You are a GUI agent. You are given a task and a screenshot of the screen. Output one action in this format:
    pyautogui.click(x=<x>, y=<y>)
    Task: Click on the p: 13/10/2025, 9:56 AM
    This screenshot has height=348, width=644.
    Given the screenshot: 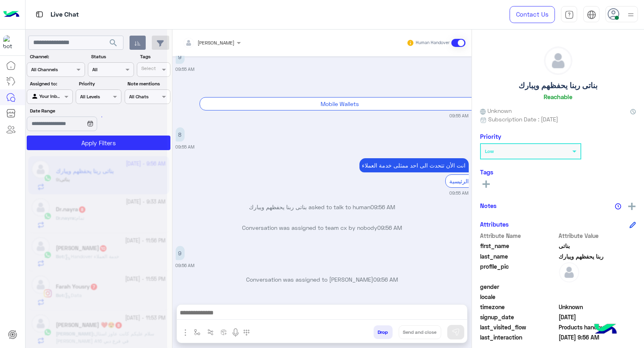 What is the action you would take?
    pyautogui.click(x=180, y=253)
    